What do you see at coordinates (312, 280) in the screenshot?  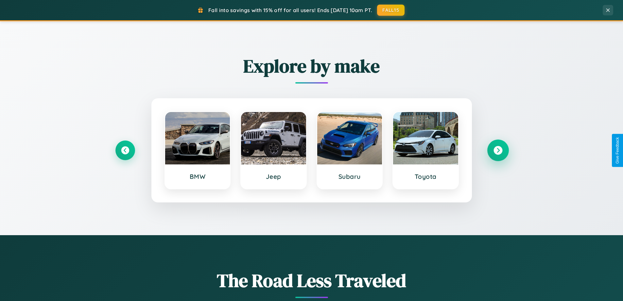 I see `h1: The Road Less Traveled` at bounding box center [312, 280].